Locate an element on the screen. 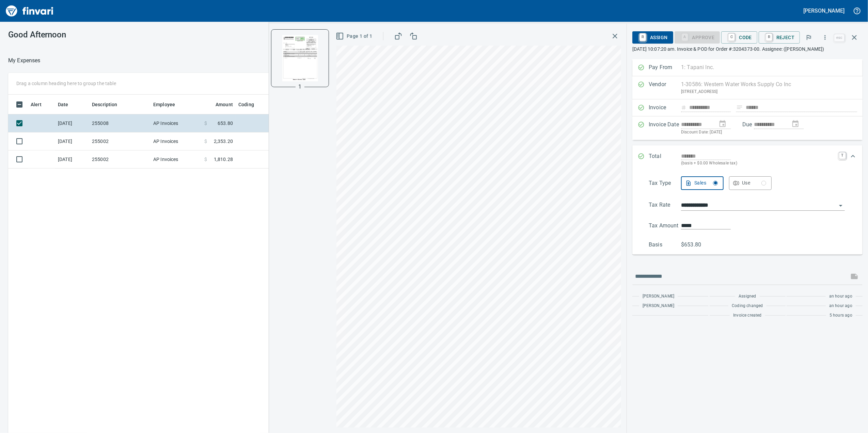 The width and height of the screenshot is (868, 433). div: Sales is located at coordinates (706, 183).